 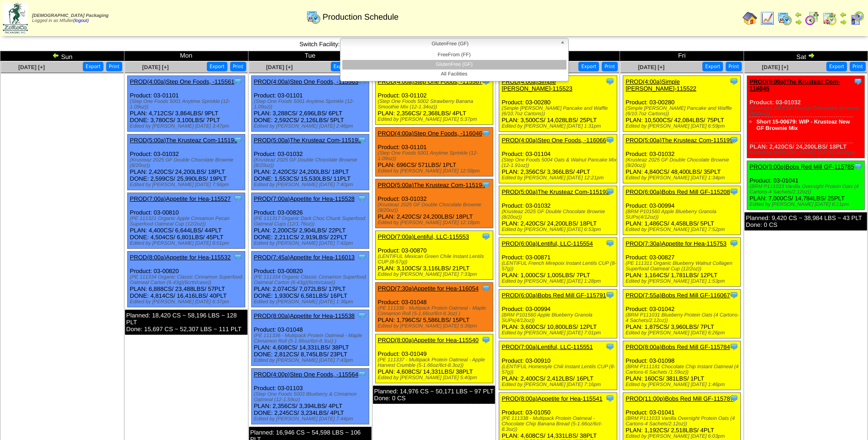 What do you see at coordinates (185, 221) in the screenshot?
I see `div: Product: 03-00810 PLAN: 4,400CS / 6,644LBS / 44PLT DONE: 4,504CS / 6,801LBS / 45PLT` at bounding box center [185, 221].